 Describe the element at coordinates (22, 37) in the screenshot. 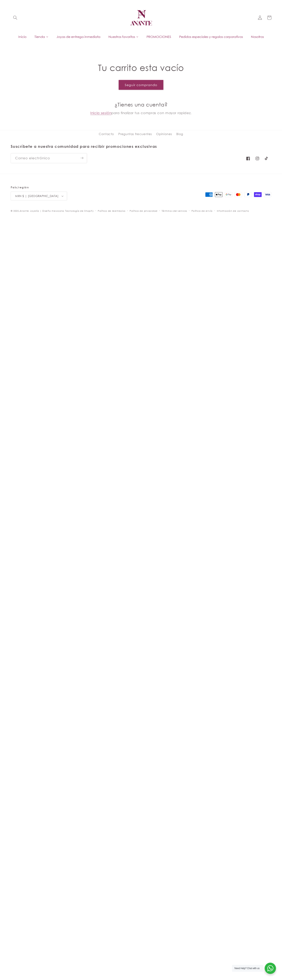

I see `span: Inicio` at that location.